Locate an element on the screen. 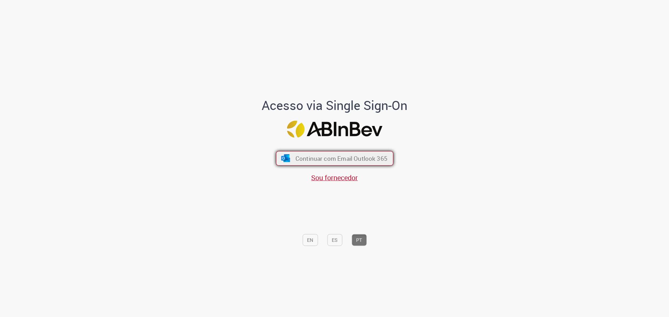  span: Continuar com Email Outlook 365 is located at coordinates (341, 158).